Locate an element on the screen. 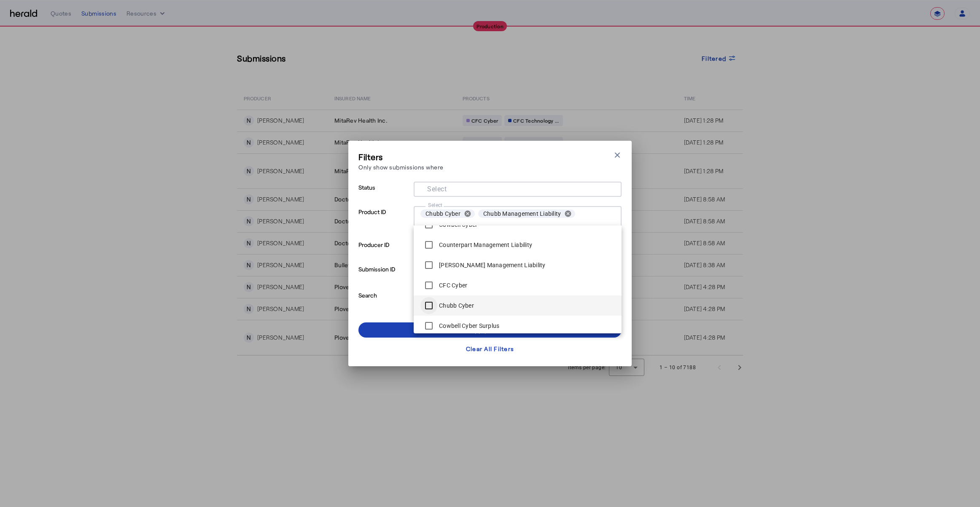 The height and width of the screenshot is (507, 980). span: Chubb Cyber is located at coordinates (443, 214).